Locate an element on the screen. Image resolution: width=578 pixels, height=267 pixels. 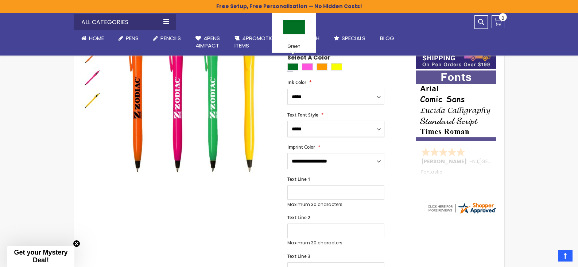
a: Blog is located at coordinates (387, 38).